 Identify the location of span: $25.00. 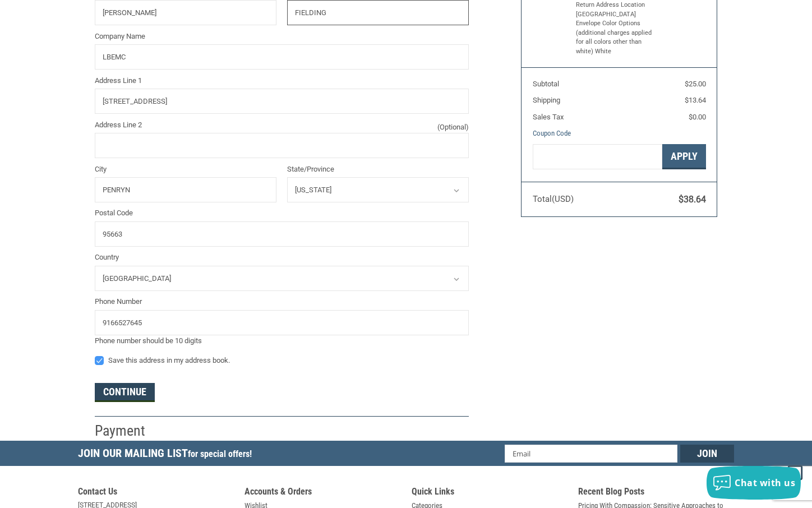
(695, 83).